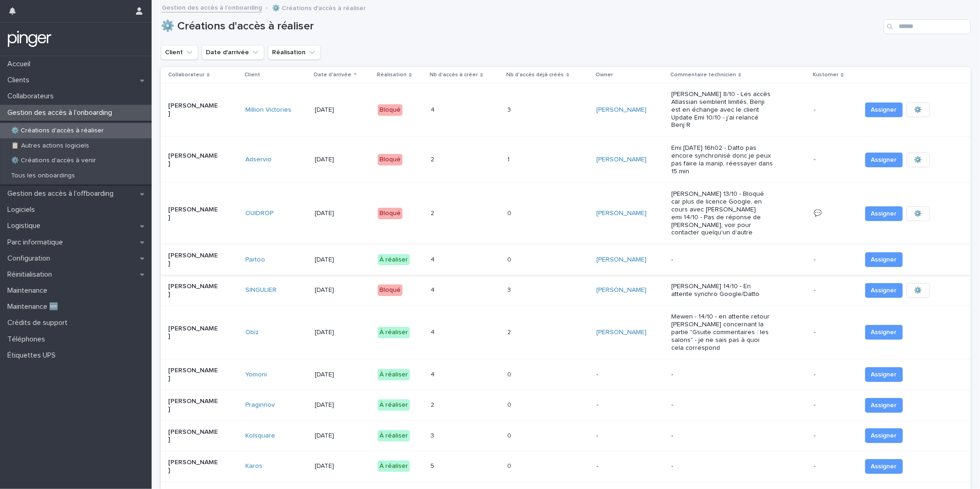  What do you see at coordinates (258, 159) in the screenshot?
I see `a: Adservio` at bounding box center [258, 159].